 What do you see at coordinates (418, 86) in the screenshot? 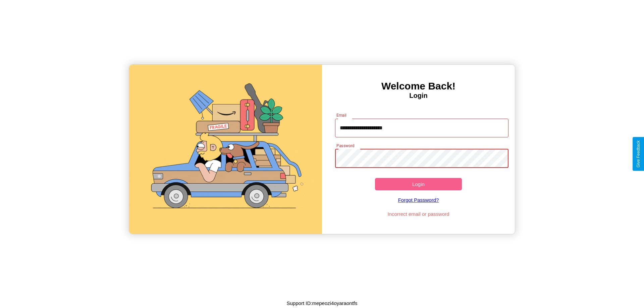
I see `h3: Welcome Back!` at bounding box center [418, 86].